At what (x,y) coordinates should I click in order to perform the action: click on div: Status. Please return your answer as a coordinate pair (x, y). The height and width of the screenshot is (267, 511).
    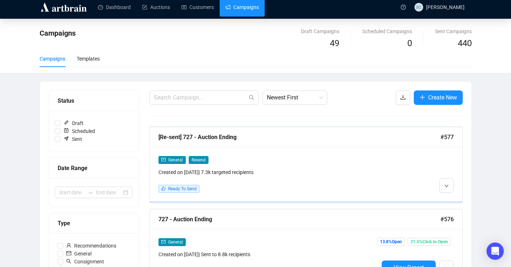
    Looking at the image, I should click on (94, 100).